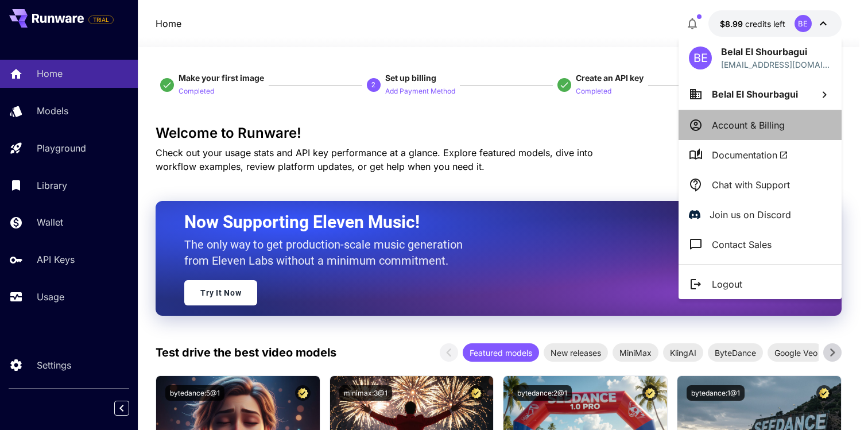 The width and height of the screenshot is (868, 430). What do you see at coordinates (760, 94) in the screenshot?
I see `button: Belal El Shourbagui` at bounding box center [760, 94].